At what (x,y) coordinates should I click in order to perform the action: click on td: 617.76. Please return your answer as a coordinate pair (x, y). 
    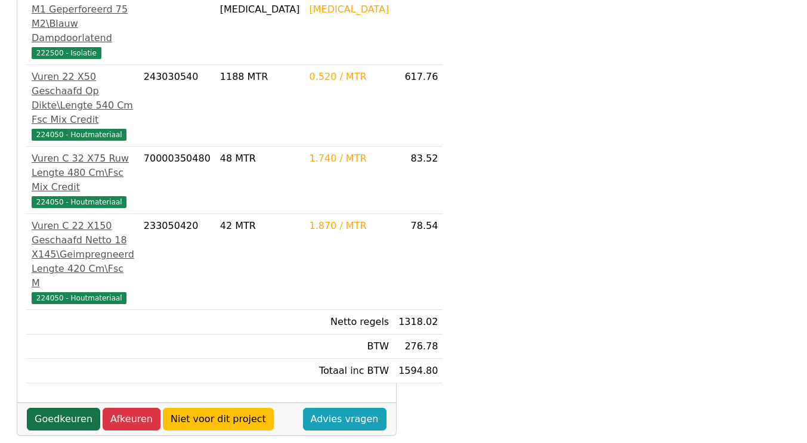
    Looking at the image, I should click on (418, 106).